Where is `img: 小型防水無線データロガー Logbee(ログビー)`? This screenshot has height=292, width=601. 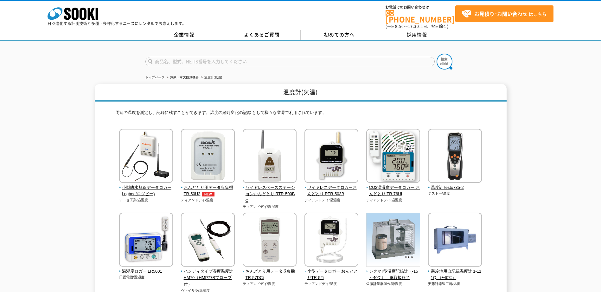
img: 小型防水無線データロガー Logbee(ログビー) is located at coordinates (146, 156).